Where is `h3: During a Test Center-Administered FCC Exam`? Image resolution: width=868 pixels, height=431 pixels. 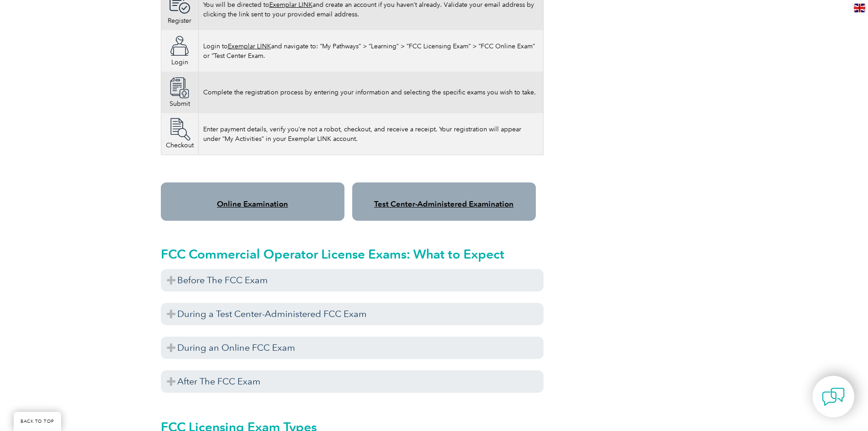 h3: During a Test Center-Administered FCC Exam is located at coordinates (352, 314).